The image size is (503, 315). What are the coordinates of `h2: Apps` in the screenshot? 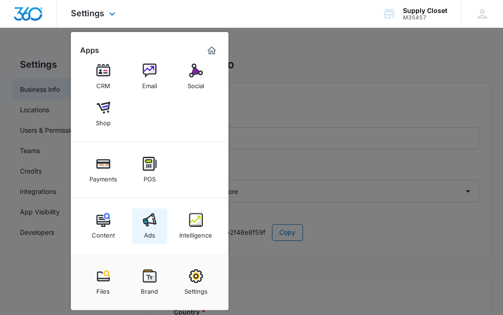 It's located at (89, 50).